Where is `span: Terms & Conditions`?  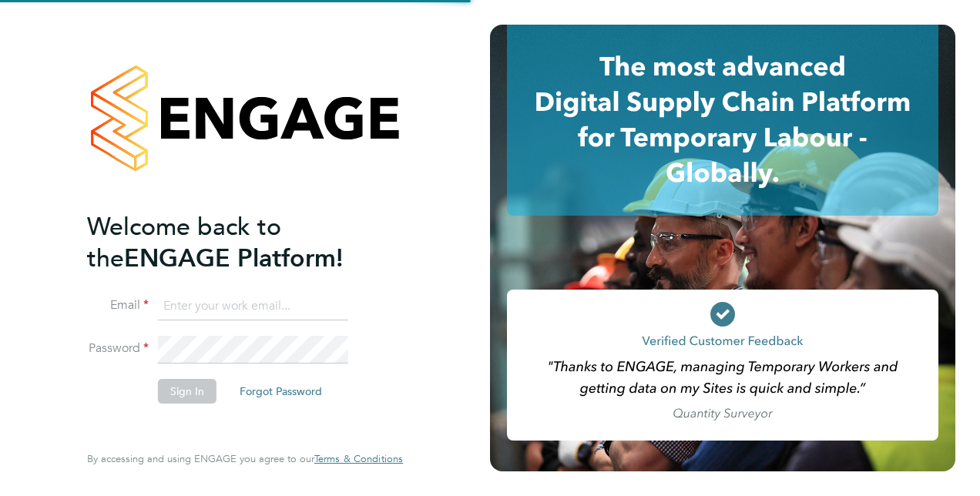
span: Terms & Conditions is located at coordinates (358, 458).